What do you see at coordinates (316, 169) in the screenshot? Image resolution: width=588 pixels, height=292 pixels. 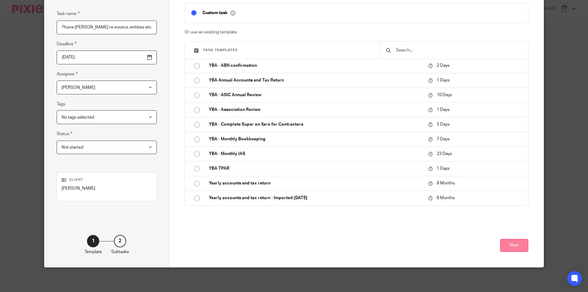 I see `p: YBA TPAR` at bounding box center [316, 169].